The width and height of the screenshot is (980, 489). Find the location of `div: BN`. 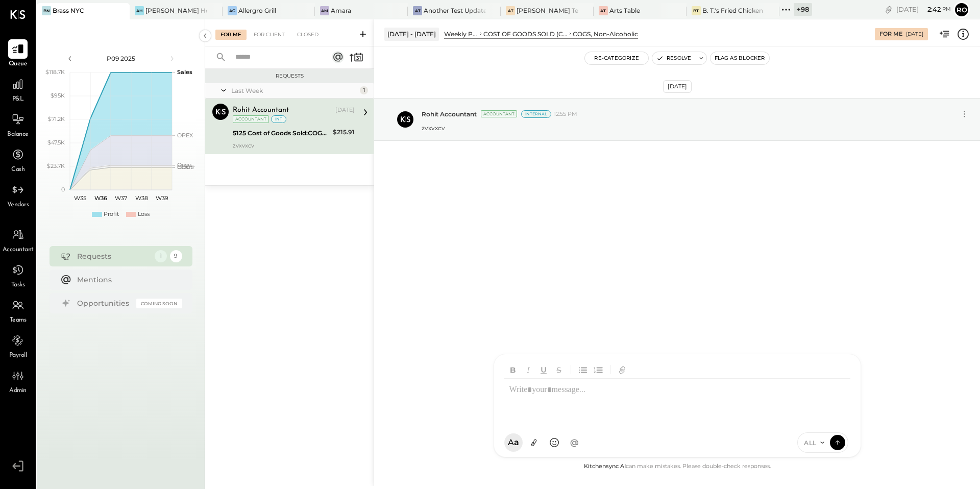

div: BN is located at coordinates (47, 10).